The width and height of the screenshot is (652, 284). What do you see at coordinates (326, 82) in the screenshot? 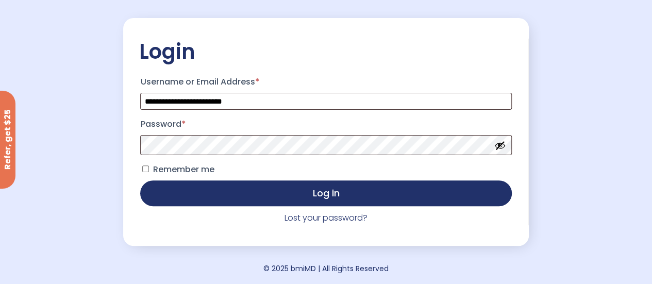
I see `label: Username or Email Address` at bounding box center [326, 82].